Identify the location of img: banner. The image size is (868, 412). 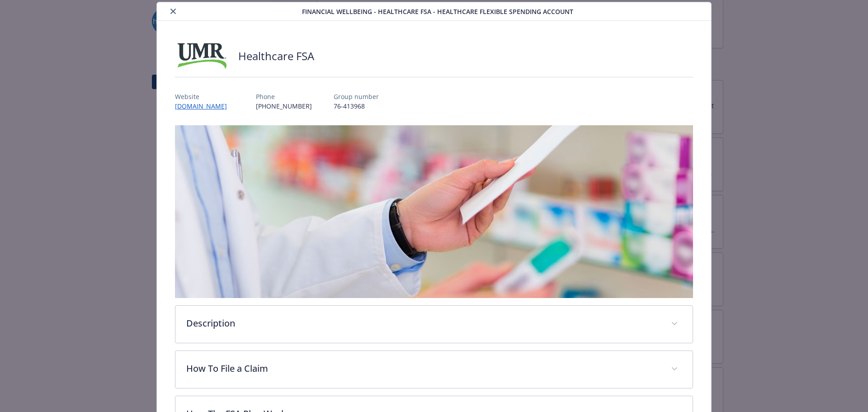
(434, 212).